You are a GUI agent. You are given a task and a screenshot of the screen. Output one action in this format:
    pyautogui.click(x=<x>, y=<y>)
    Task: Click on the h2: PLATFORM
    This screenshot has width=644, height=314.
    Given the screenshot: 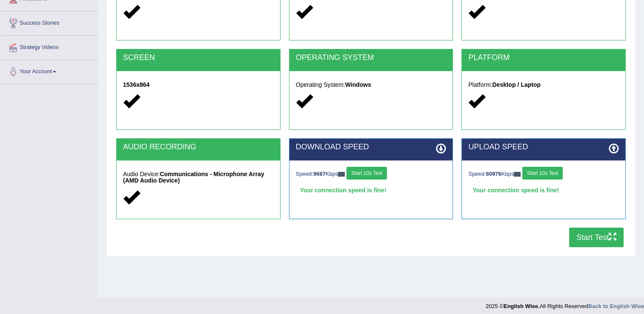 What is the action you would take?
    pyautogui.click(x=544, y=58)
    